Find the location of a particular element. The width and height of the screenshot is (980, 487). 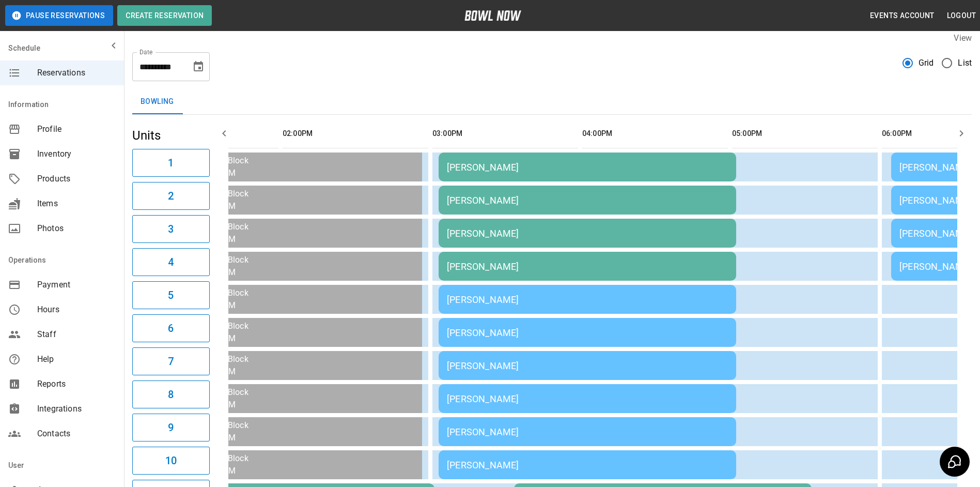

span: List is located at coordinates (965, 64).